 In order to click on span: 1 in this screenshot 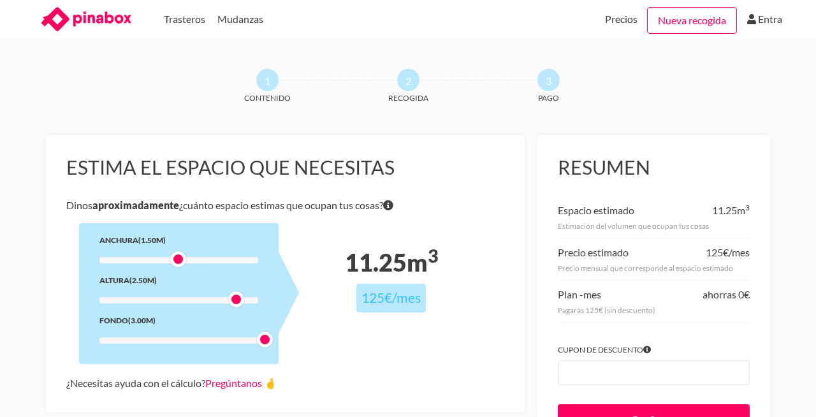, I will do `click(267, 80)`.